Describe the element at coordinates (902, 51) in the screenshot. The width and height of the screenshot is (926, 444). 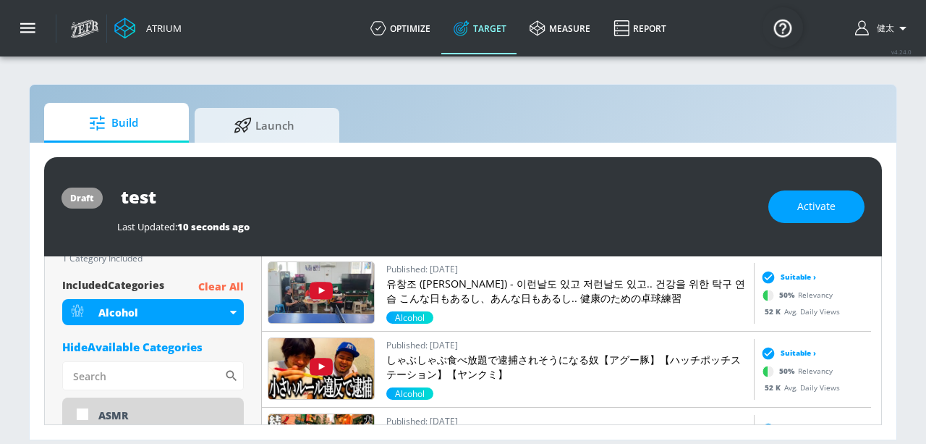
I see `span: v 4.24.0` at that location.